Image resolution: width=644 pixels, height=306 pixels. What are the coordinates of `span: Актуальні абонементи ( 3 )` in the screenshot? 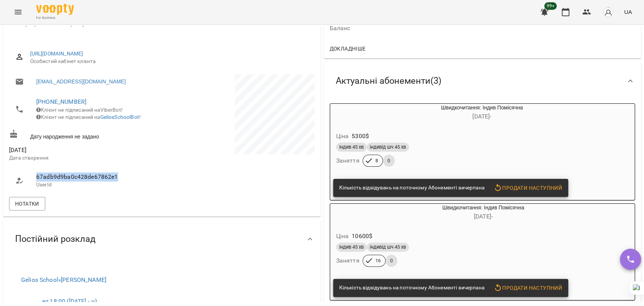 It's located at (388, 81).